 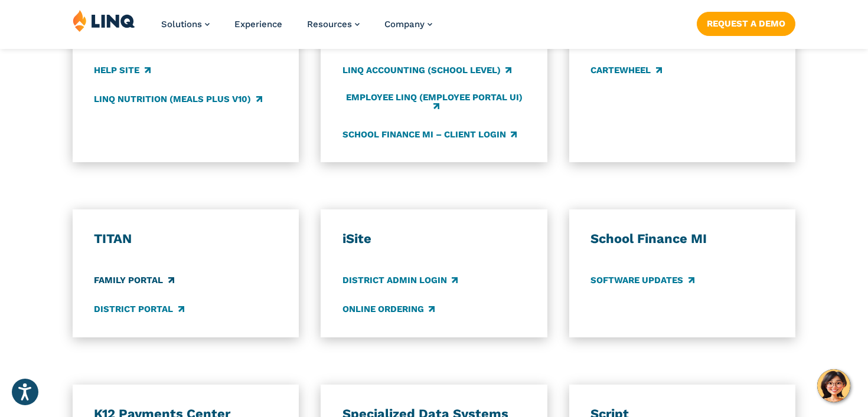 What do you see at coordinates (139, 310) in the screenshot?
I see `a: District Portal` at bounding box center [139, 310].